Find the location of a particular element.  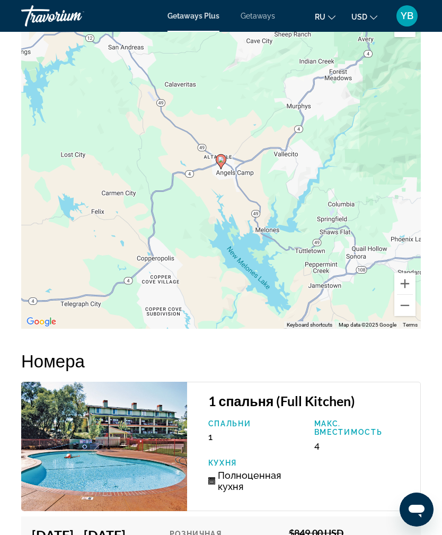

span: Getaways Plus is located at coordinates (194, 16).